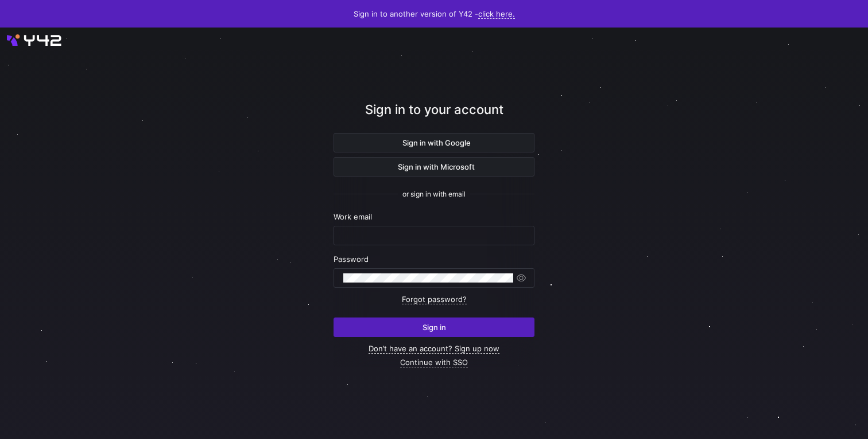 The height and width of the screenshot is (439, 868). I want to click on a: Don’t have an account? Sign up now, so click(434, 349).